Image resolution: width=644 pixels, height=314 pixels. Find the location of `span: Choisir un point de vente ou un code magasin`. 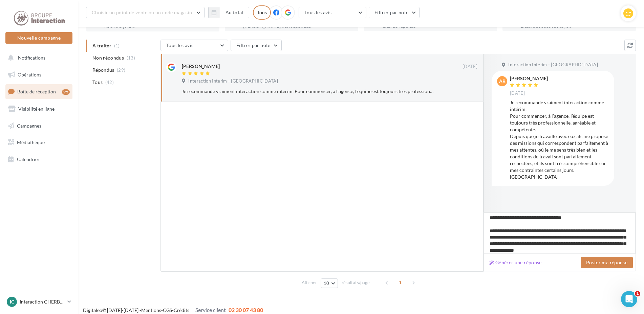

span: Choisir un point de vente ou un code magasin is located at coordinates (142, 12).